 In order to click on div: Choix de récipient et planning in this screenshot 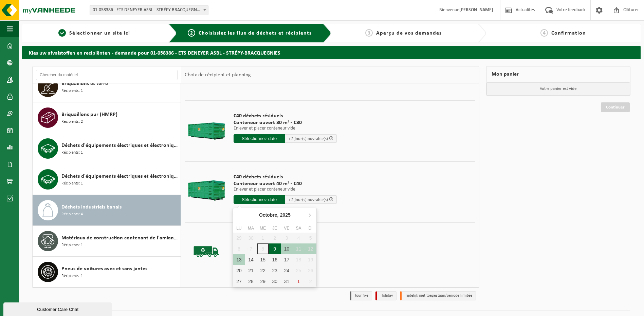, I will do `click(217, 75)`.